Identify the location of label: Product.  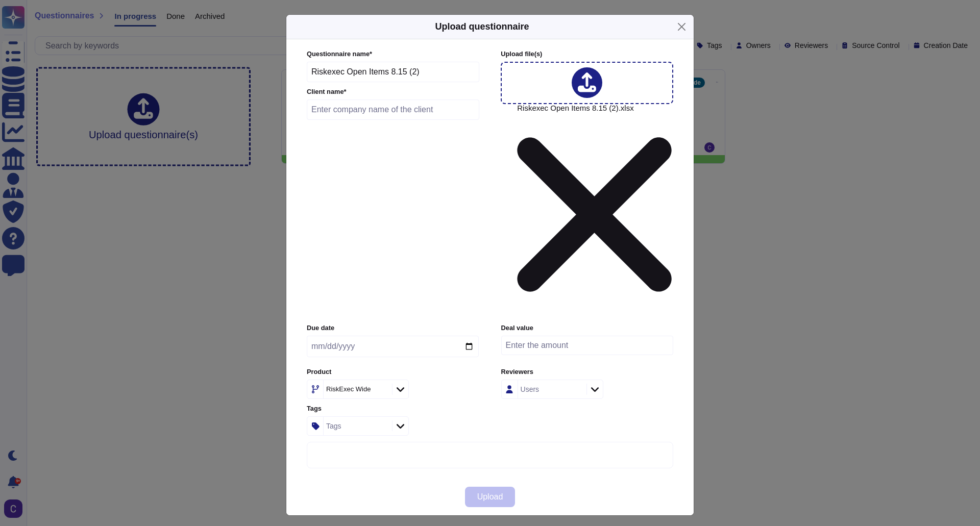
(392, 372).